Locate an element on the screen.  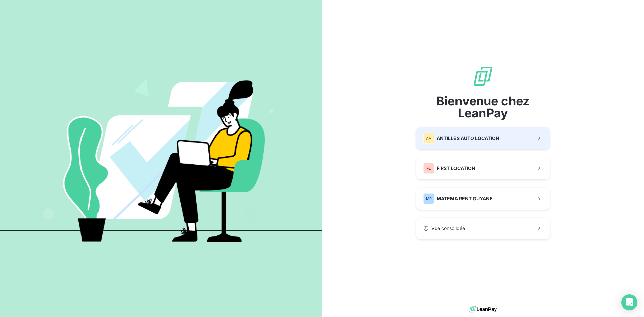
span: Bienvenue chez LeanPay is located at coordinates (483, 107).